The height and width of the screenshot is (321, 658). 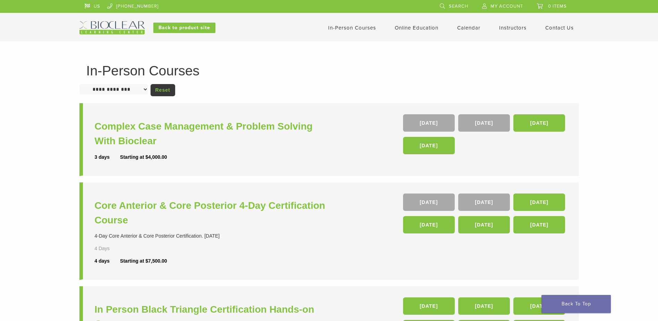 I want to click on div: Starting at $4,000.00, so click(x=143, y=157).